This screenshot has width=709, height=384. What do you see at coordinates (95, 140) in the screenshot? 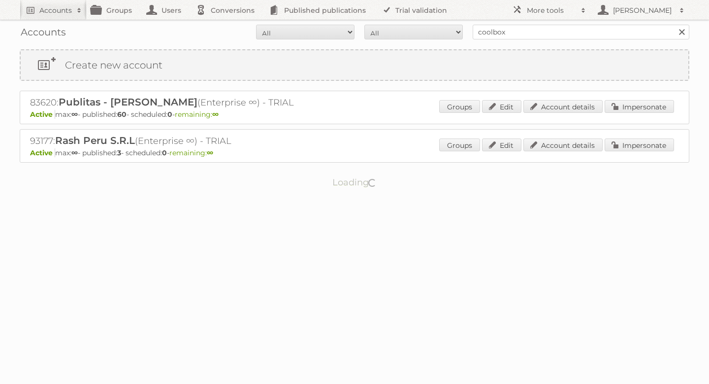
I see `span: Rash Peru S.R.L` at bounding box center [95, 140].